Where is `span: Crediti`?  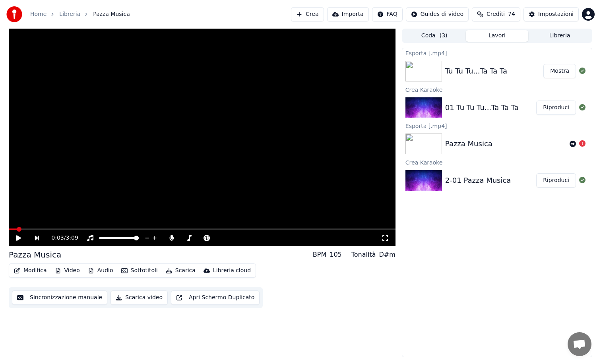
span: Crediti is located at coordinates (495, 14).